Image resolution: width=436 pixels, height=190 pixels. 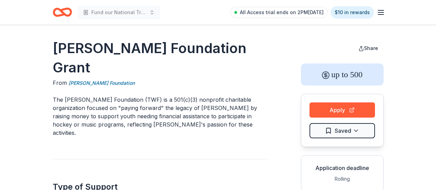 What do you see at coordinates (342, 110) in the screenshot?
I see `button: Apply` at bounding box center [342, 110].